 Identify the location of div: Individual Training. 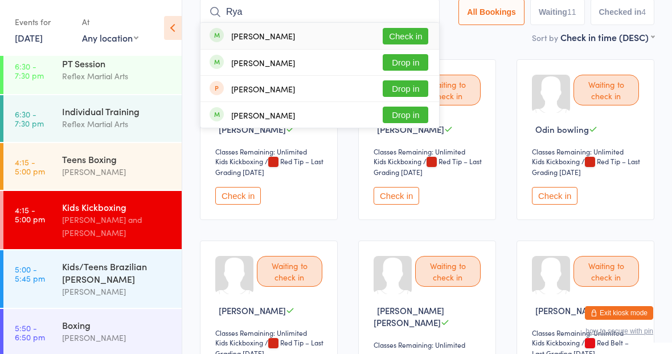
(117, 111).